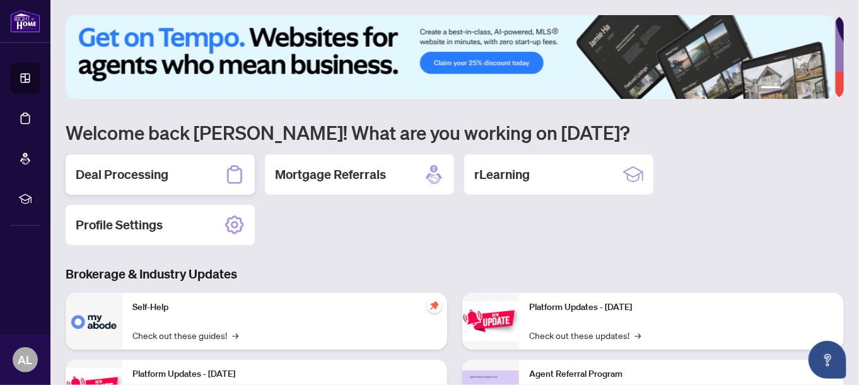 The image size is (859, 385). What do you see at coordinates (770, 89) in the screenshot?
I see `button: 1` at bounding box center [770, 89].